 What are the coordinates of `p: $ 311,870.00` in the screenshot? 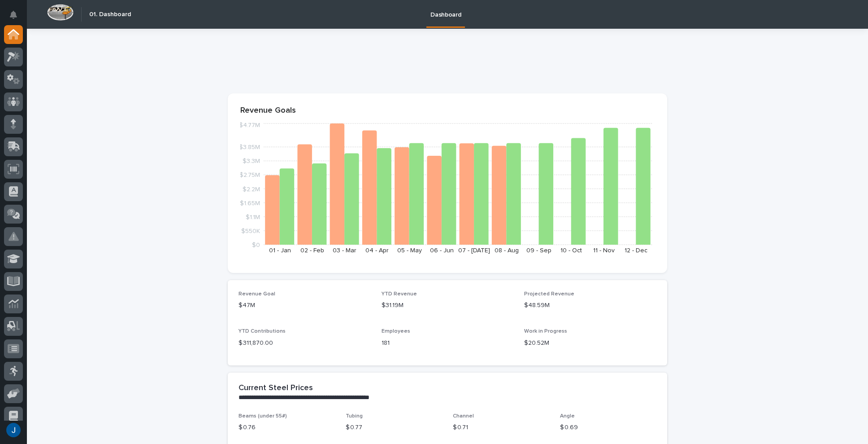 It's located at (304, 343).